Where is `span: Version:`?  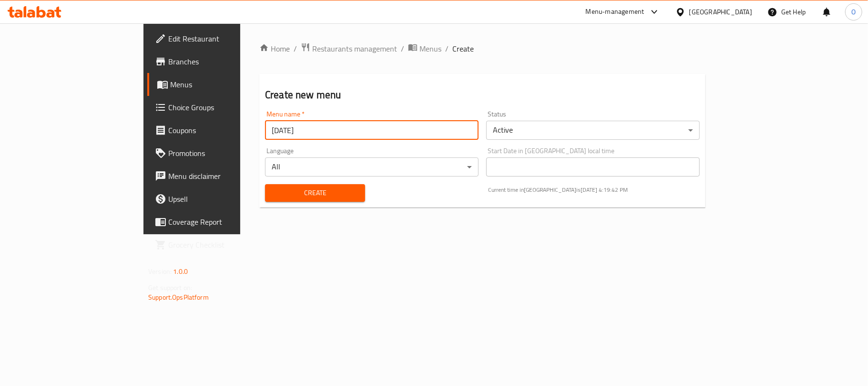
span: Version: is located at coordinates (159, 272).